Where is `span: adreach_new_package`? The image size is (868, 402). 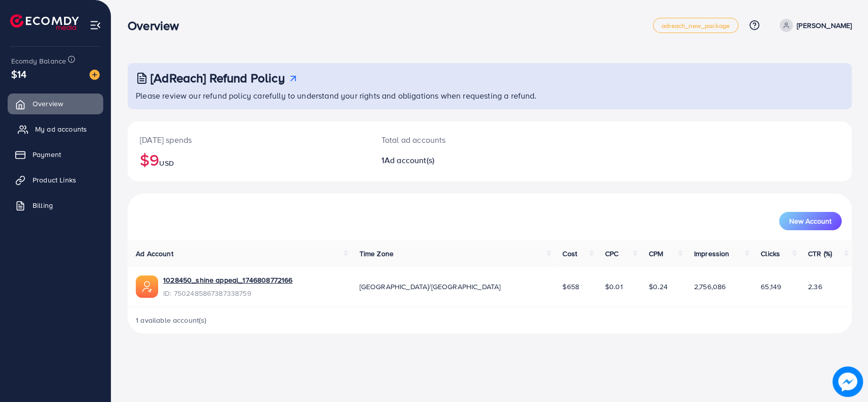 span: adreach_new_package is located at coordinates (696, 25).